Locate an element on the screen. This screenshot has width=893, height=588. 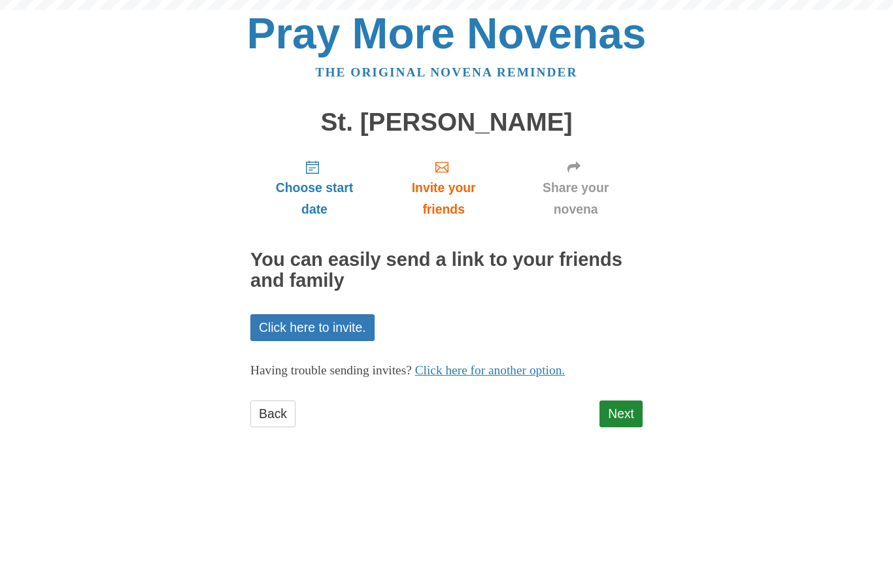
a: Click here to invite. is located at coordinates (312, 327).